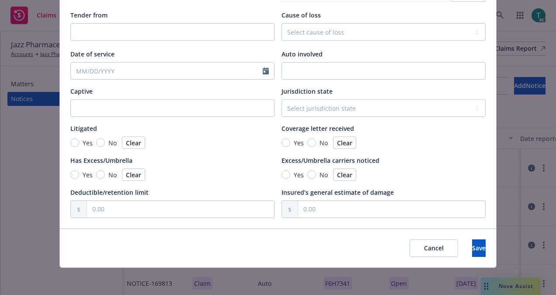 This screenshot has height=295, width=556. Describe the element at coordinates (109, 192) in the screenshot. I see `span: Deductible/retention limit` at that location.